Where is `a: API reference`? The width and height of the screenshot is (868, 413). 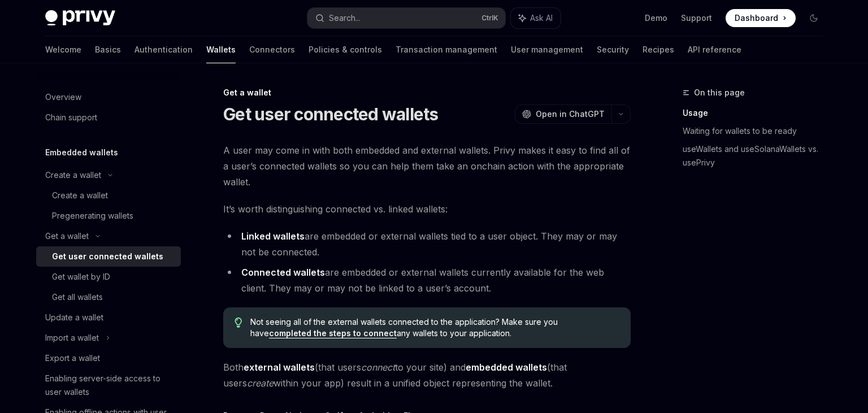
a: API reference is located at coordinates (714, 50).